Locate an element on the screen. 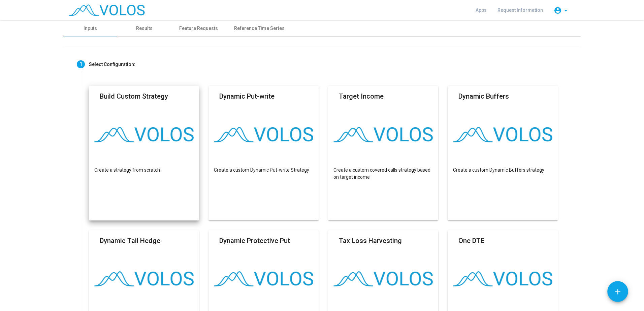 Image resolution: width=644 pixels, height=311 pixels. div: Feature Requests is located at coordinates (198, 28).